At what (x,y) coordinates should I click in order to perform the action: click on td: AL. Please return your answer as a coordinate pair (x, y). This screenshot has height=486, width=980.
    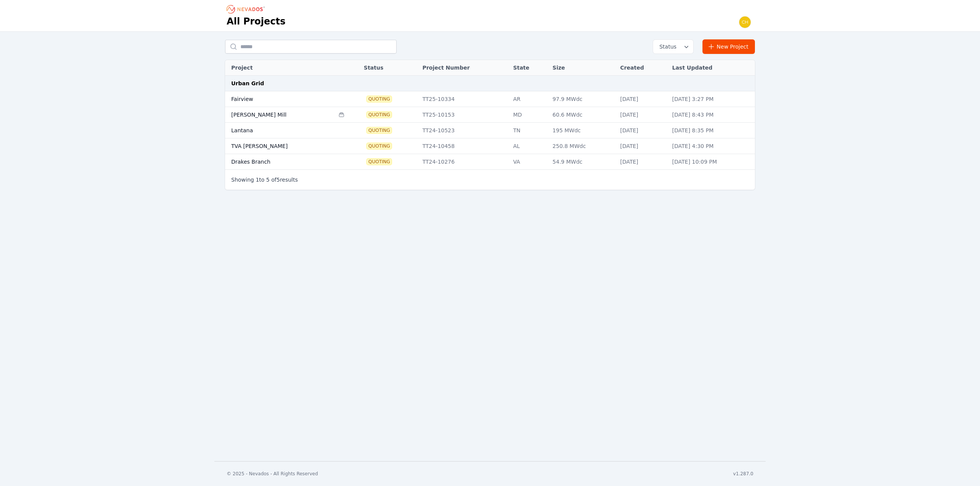
    Looking at the image, I should click on (529, 146).